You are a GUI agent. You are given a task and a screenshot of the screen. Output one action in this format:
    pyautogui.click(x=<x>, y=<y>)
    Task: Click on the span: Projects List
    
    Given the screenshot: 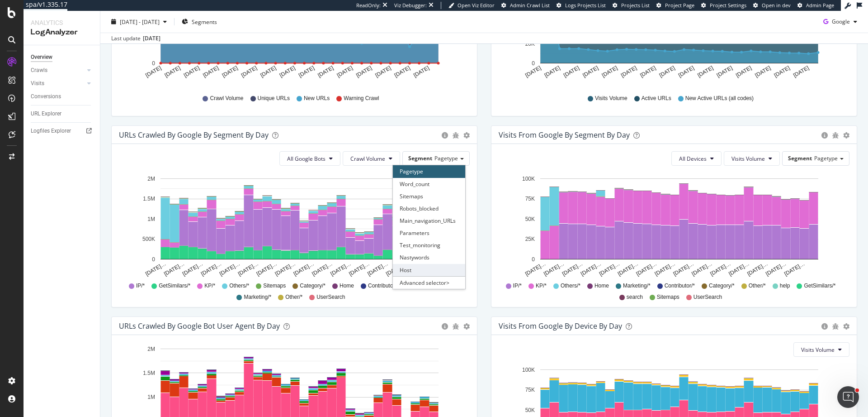 What is the action you would take?
    pyautogui.click(x=635, y=5)
    